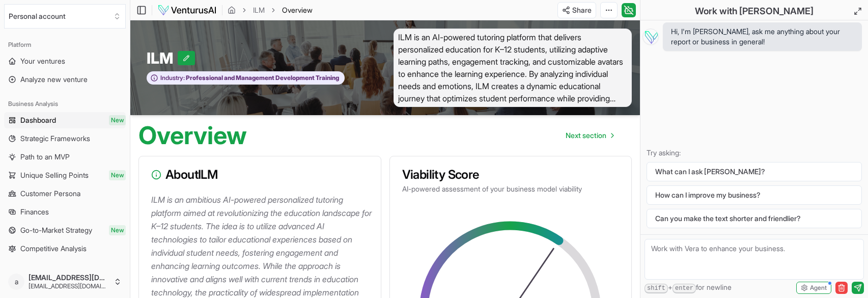 The height and width of the screenshot is (298, 868). What do you see at coordinates (754, 219) in the screenshot?
I see `button: Can you make the text shorter and friendlier?` at bounding box center [754, 219].